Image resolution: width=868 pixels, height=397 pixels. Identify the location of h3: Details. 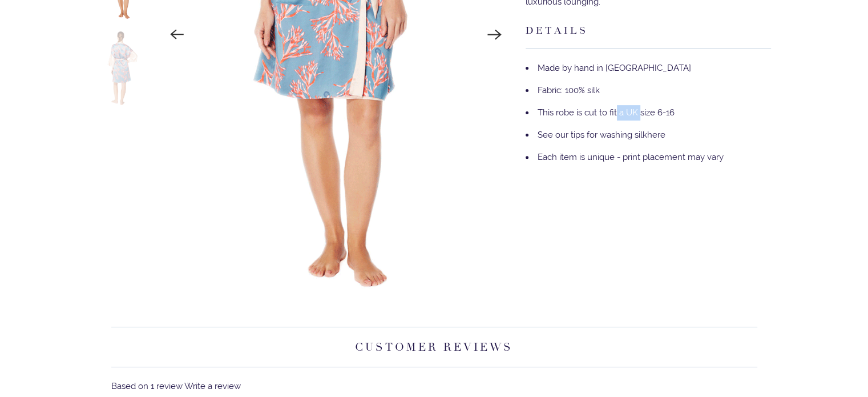
(648, 35).